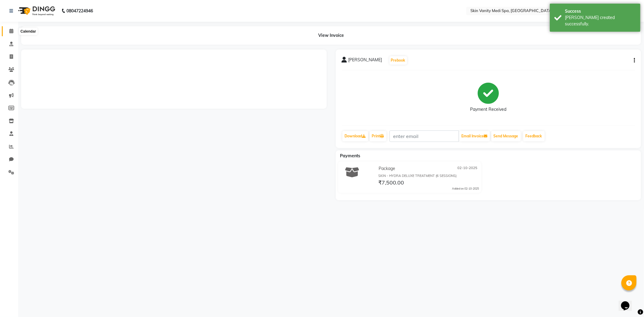  What do you see at coordinates (331, 35) in the screenshot?
I see `div: View Invoice` at bounding box center [331, 35].